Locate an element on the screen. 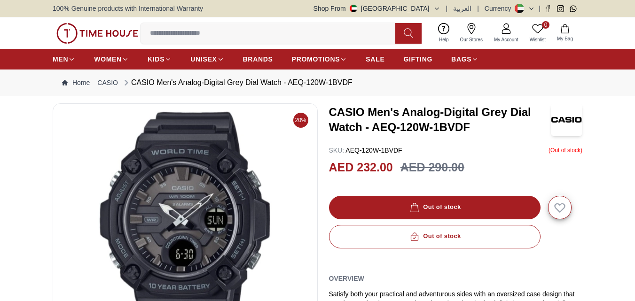 This screenshot has height=301, width=635. div: Currency is located at coordinates (499, 8).